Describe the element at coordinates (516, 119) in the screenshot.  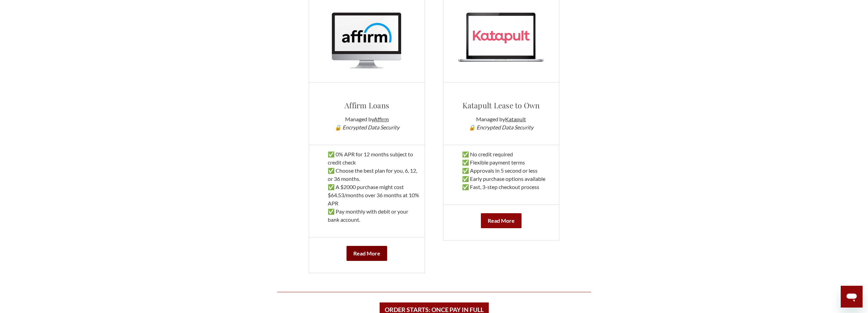
I see `a: Katapult` at that location.